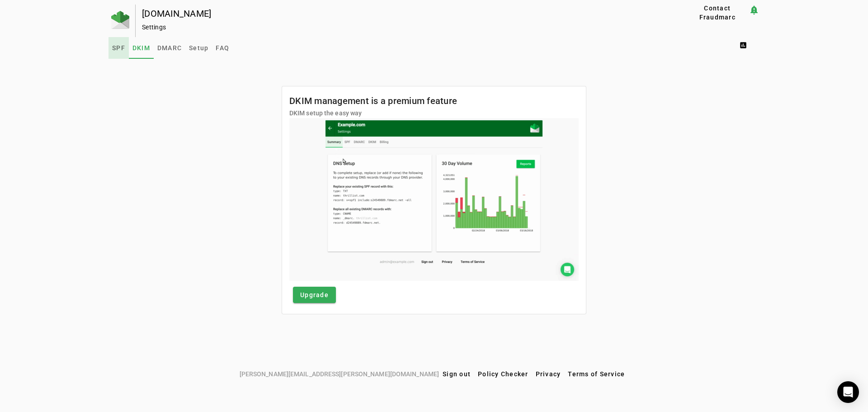 The height and width of the screenshot is (412, 868). I want to click on span: Policy Checker, so click(503, 374).